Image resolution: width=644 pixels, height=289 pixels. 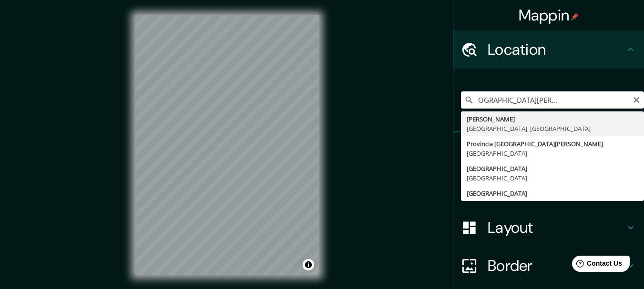 What do you see at coordinates (548, 16) in the screenshot?
I see `h4: Mappin` at bounding box center [548, 16].